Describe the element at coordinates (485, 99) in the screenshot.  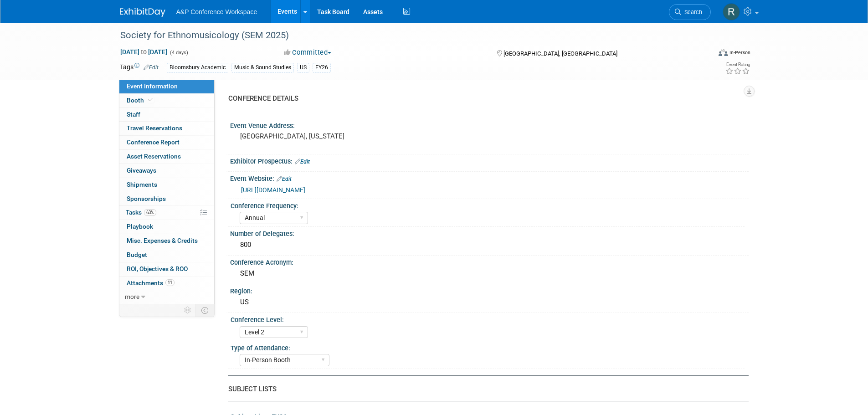
I see `div: CONFERENCE DETAILS` at that location.